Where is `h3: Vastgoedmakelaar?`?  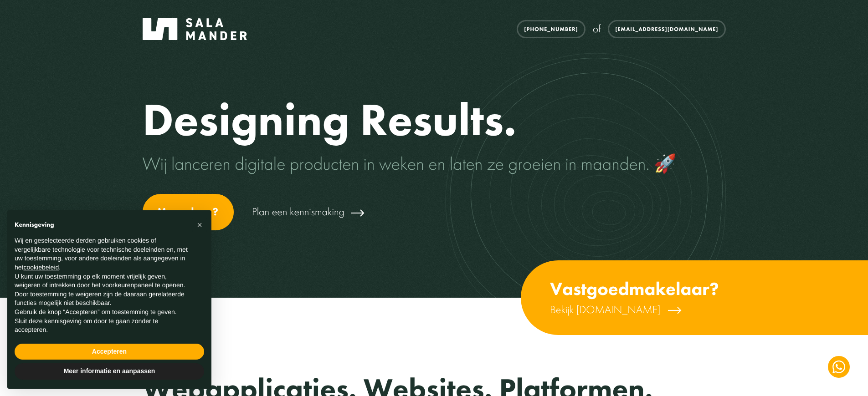
h3: Vastgoedmakelaar? is located at coordinates (634, 289).